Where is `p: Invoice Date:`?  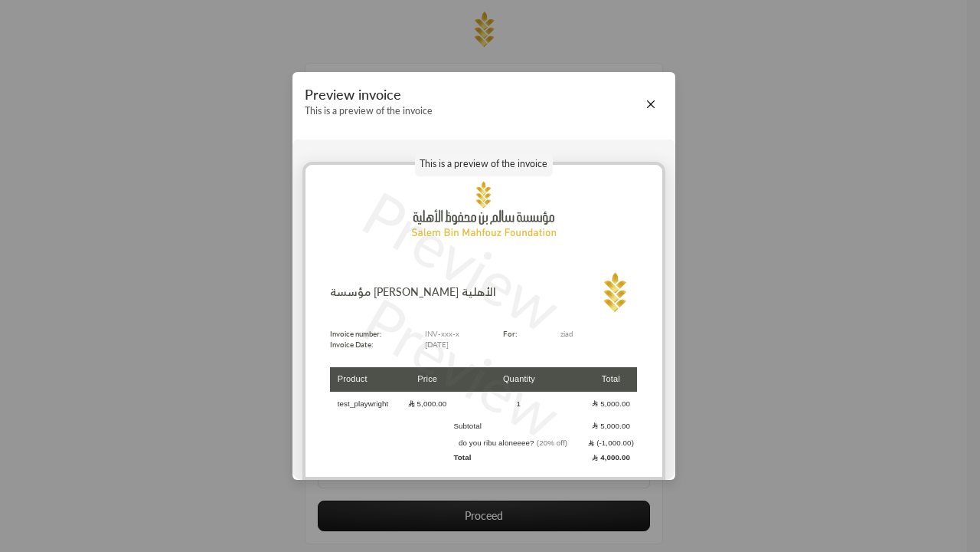 p: Invoice Date: is located at coordinates (356, 344).